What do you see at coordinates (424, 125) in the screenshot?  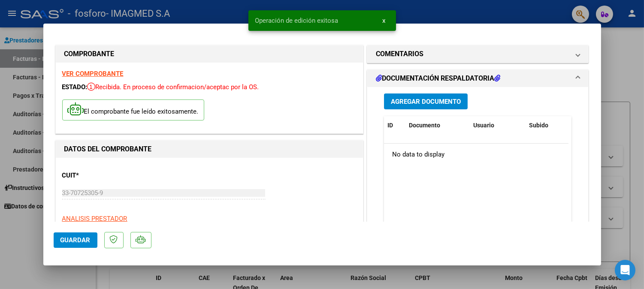 I see `span: Documento` at bounding box center [424, 125].